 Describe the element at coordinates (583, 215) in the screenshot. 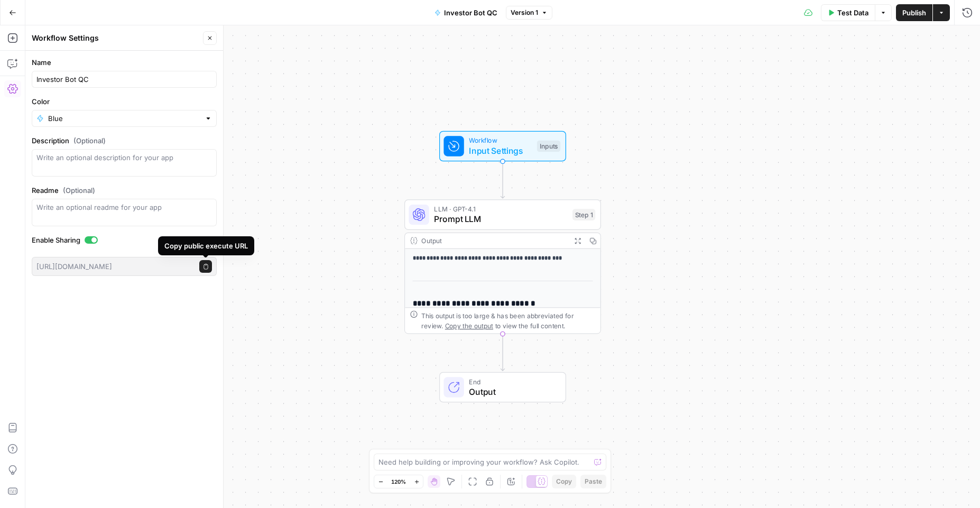

I see `div: Step 1` at that location.